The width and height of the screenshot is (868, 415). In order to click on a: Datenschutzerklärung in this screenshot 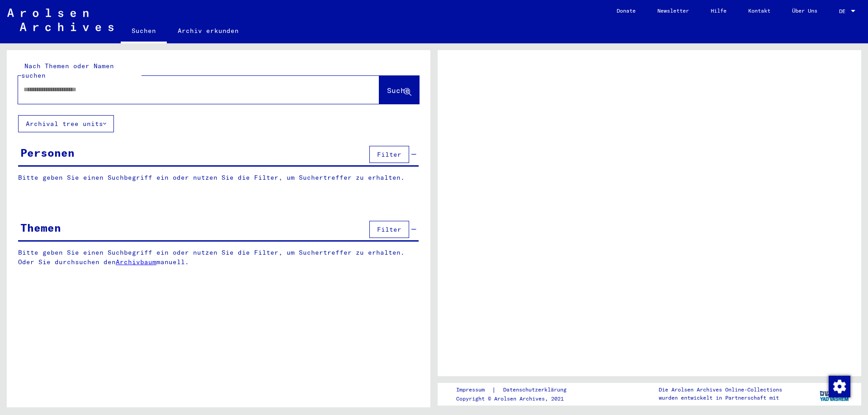, I will do `click(537, 390)`.